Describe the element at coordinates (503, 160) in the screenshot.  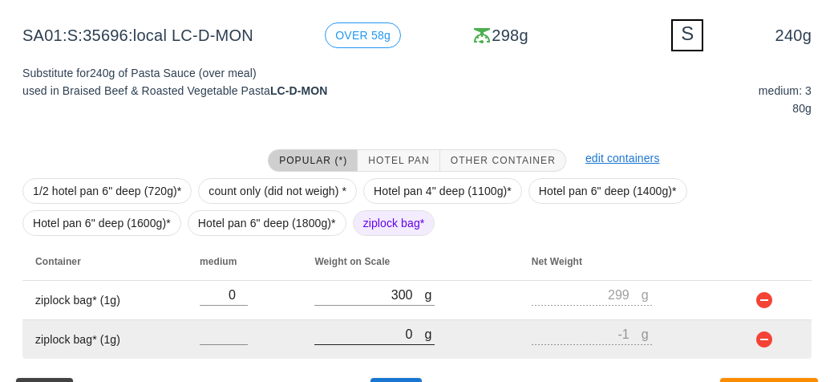
I see `button: Other Container` at that location.